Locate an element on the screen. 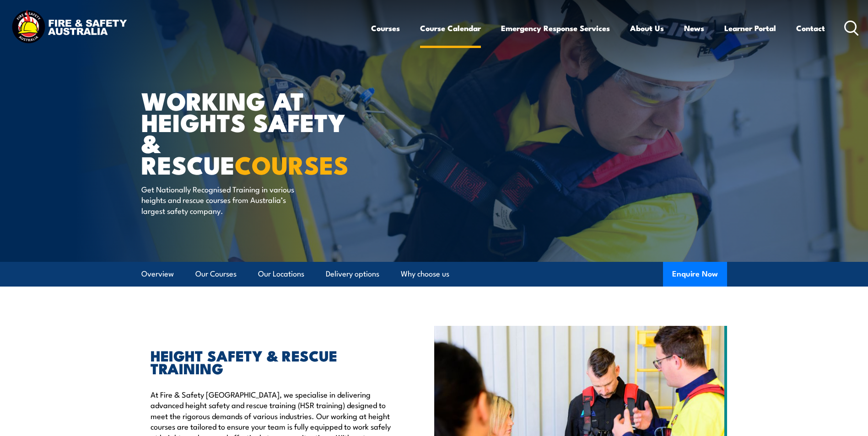 The width and height of the screenshot is (868, 436). a: Courses is located at coordinates (385, 28).